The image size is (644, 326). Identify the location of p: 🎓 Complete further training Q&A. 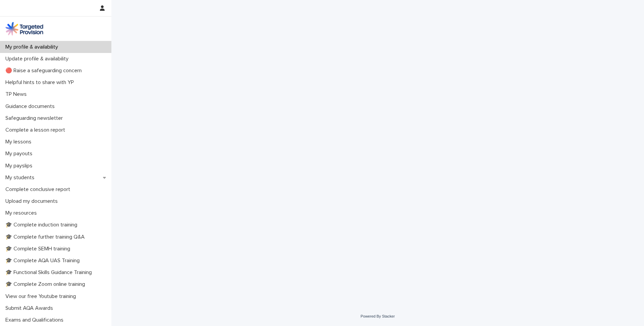
(46, 237).